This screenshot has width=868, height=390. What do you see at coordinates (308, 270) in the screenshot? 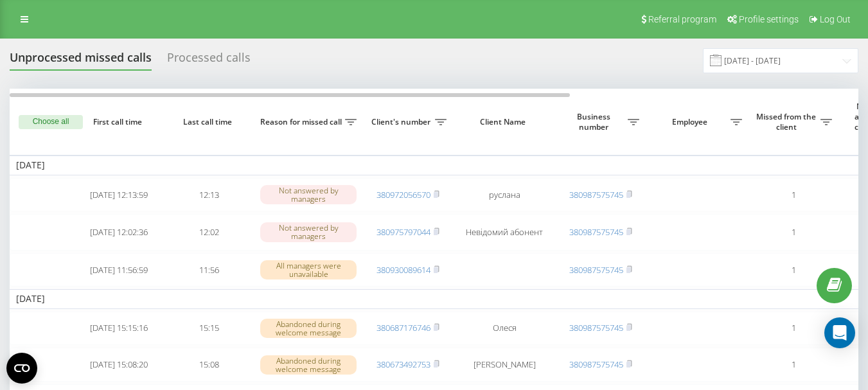
I see `div: All managers were unavailable` at bounding box center [308, 270].